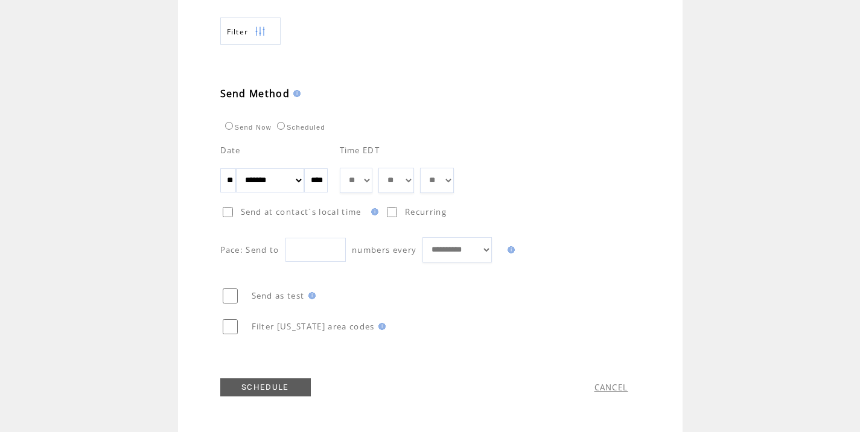  What do you see at coordinates (229, 126) in the screenshot?
I see `input: Send Now` at bounding box center [229, 126].